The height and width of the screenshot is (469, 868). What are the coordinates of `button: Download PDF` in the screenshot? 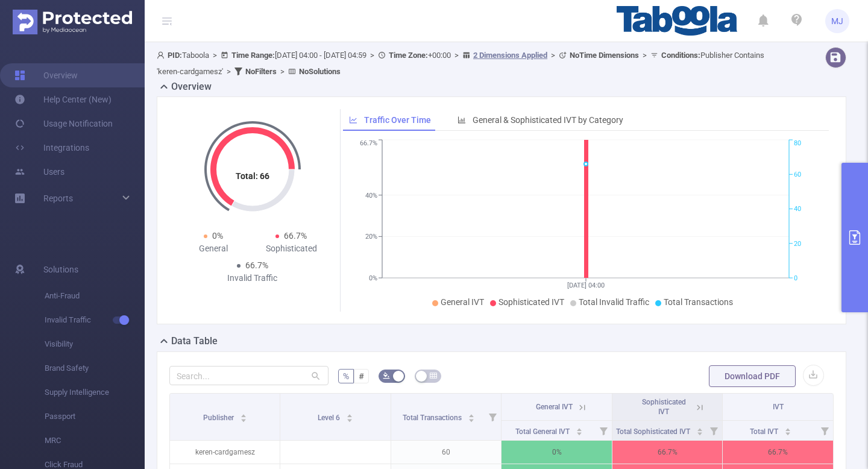 It's located at (753, 376).